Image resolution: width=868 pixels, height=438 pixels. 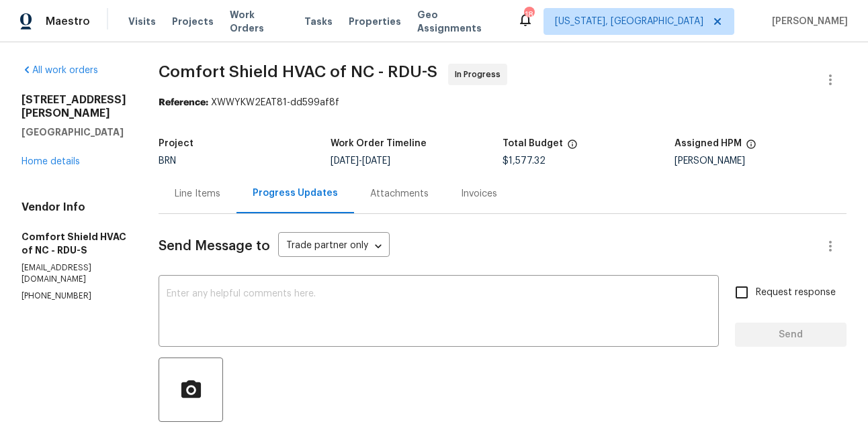 What do you see at coordinates (375, 22) in the screenshot?
I see `span: Properties` at bounding box center [375, 22].